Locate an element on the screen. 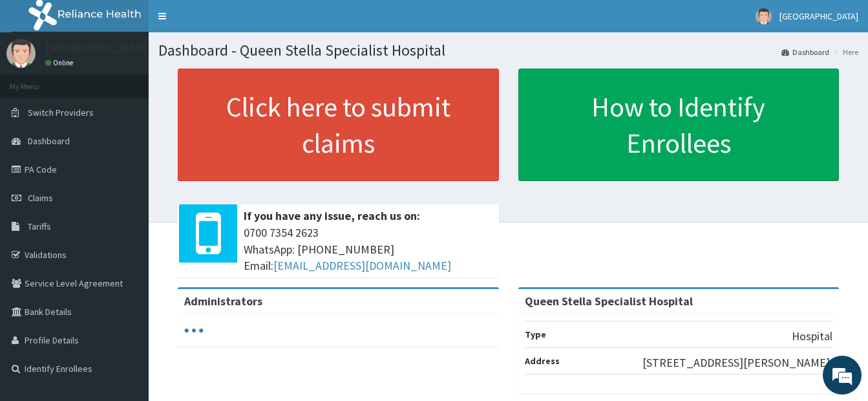  b: Address is located at coordinates (542, 361).